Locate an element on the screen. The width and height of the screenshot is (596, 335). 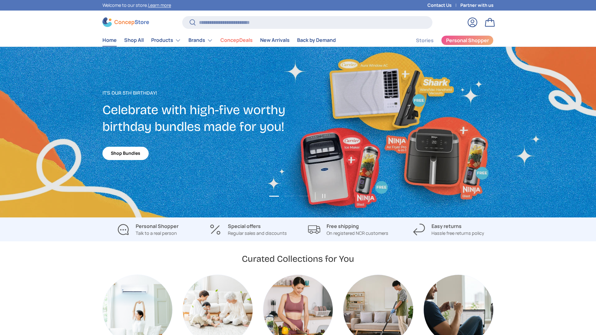
a: Partner with us is located at coordinates (477, 5).